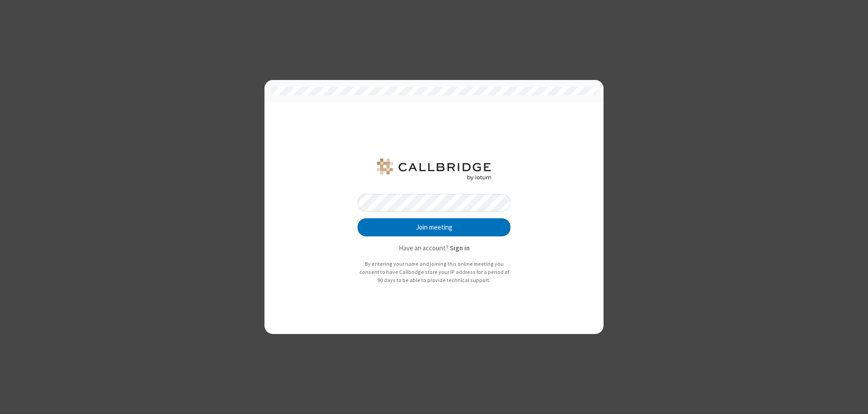 The height and width of the screenshot is (414, 868). What do you see at coordinates (434, 170) in the screenshot?
I see `img: QA Selenium DO NOT DELETE OR CHANGE` at bounding box center [434, 170].